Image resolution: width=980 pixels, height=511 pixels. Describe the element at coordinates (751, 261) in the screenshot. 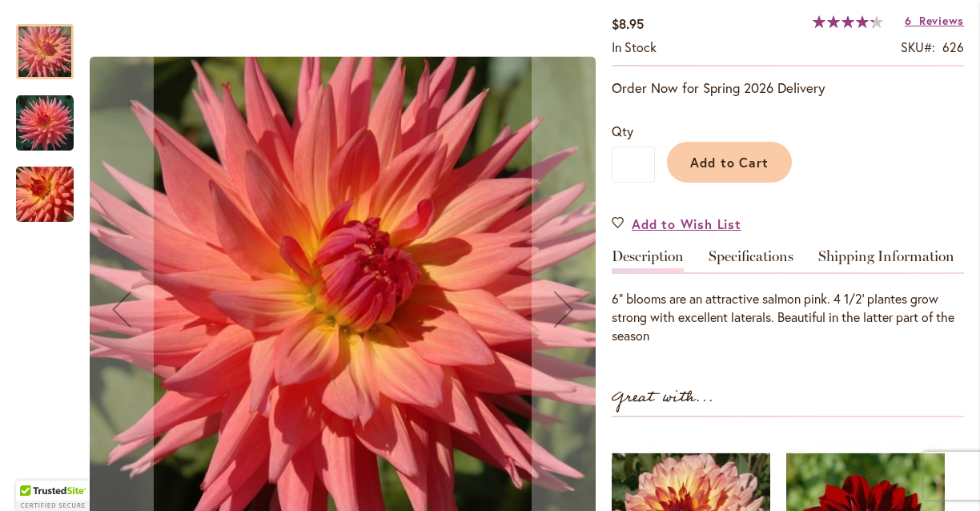

I see `a: Specifications` at that location.